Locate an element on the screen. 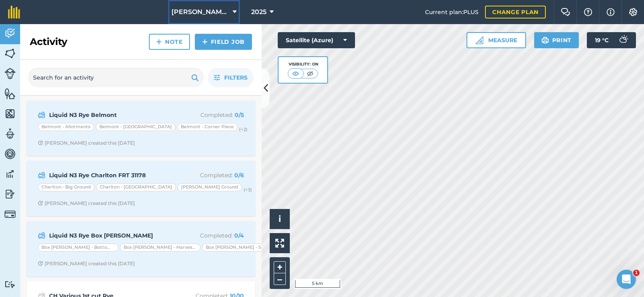  small: (+ 3 ) is located at coordinates (248, 190).